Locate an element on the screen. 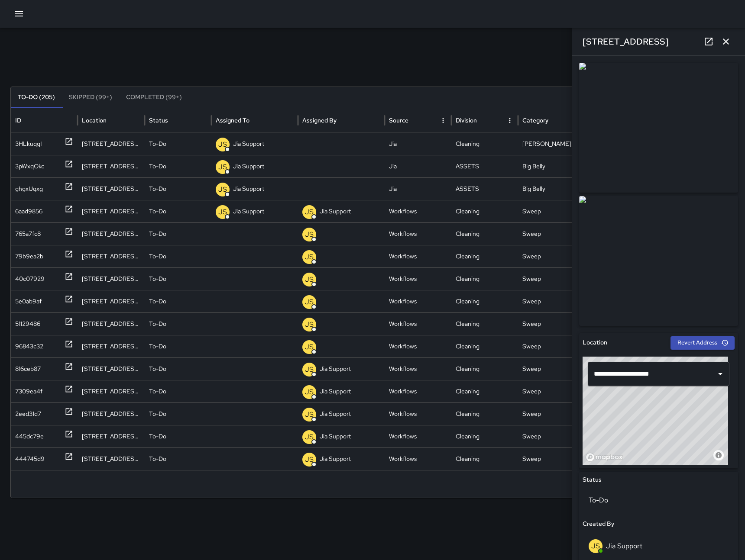  button: Source column menu is located at coordinates (443, 120).